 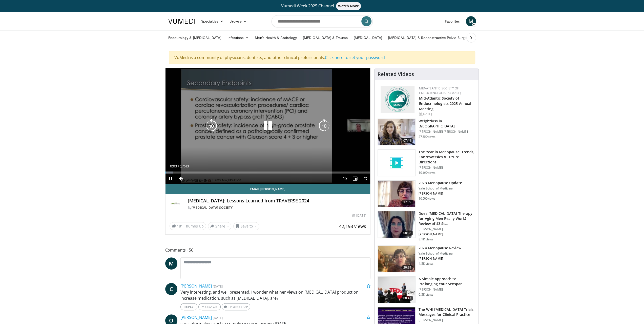 What do you see at coordinates (182, 21) in the screenshot?
I see `img: VuMedi Logo` at bounding box center [182, 21].